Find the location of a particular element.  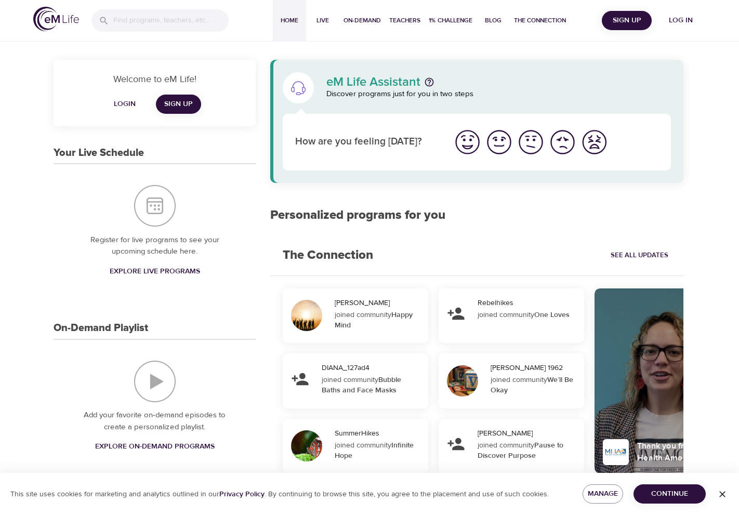

button: Log in is located at coordinates (681, 20).